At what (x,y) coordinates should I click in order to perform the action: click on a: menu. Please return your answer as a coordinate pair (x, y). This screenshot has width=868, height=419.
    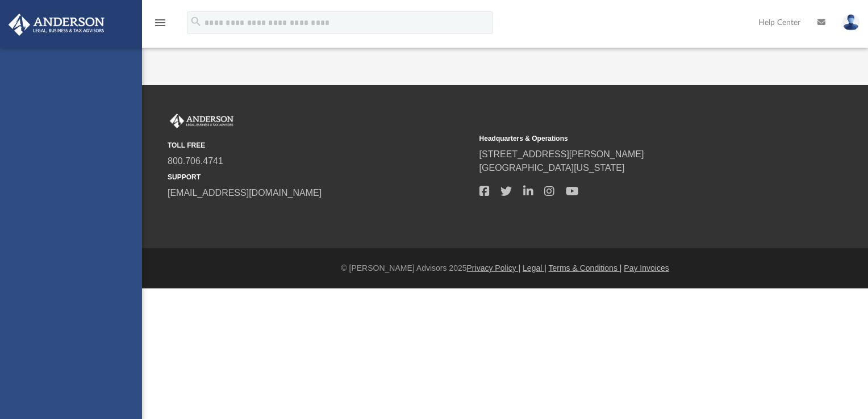
    Looking at the image, I should click on (160, 26).